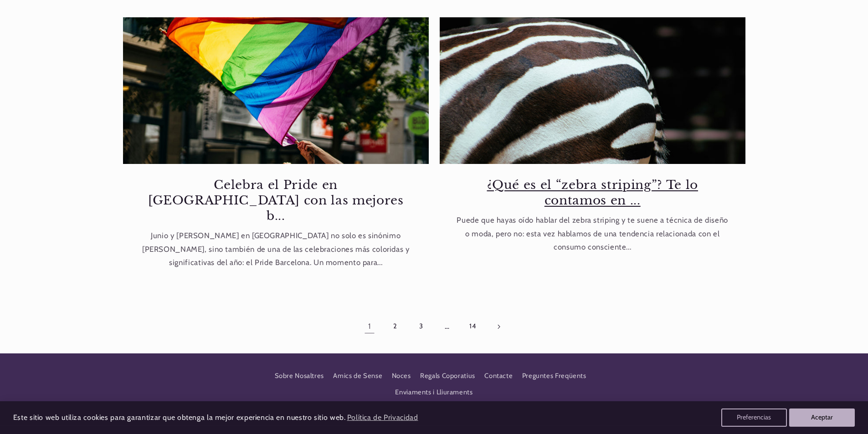 The width and height of the screenshot is (868, 434). I want to click on a: Contacte, so click(498, 375).